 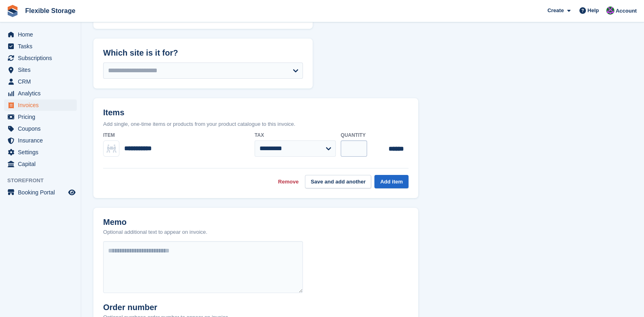 I want to click on span: Sites, so click(x=42, y=70).